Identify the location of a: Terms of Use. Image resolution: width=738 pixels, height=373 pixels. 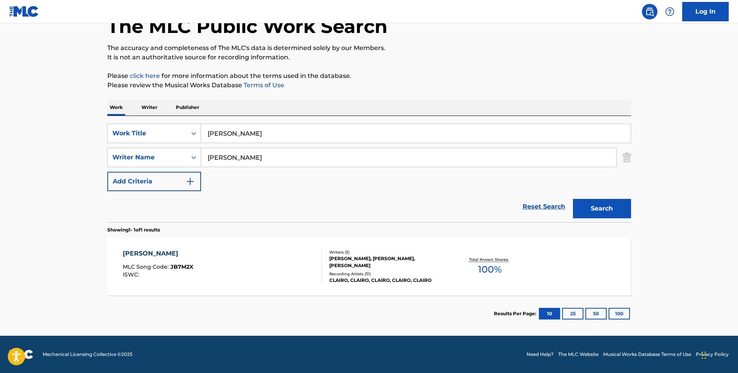
(263, 85).